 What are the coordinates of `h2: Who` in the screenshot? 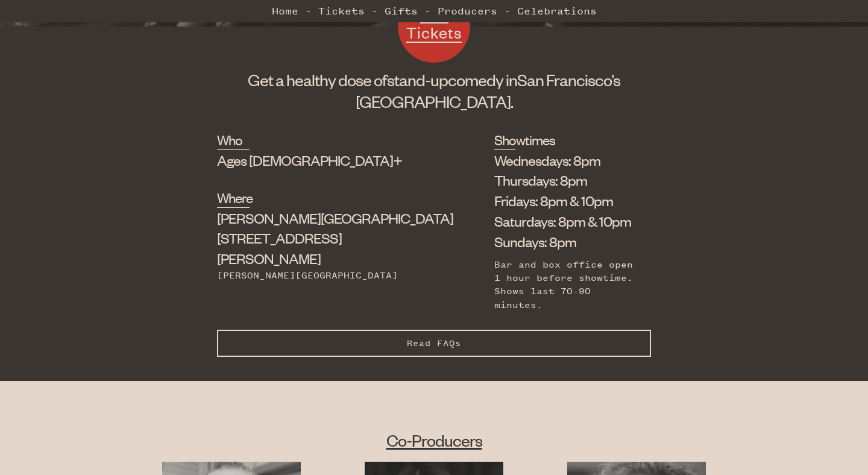 It's located at (233, 140).